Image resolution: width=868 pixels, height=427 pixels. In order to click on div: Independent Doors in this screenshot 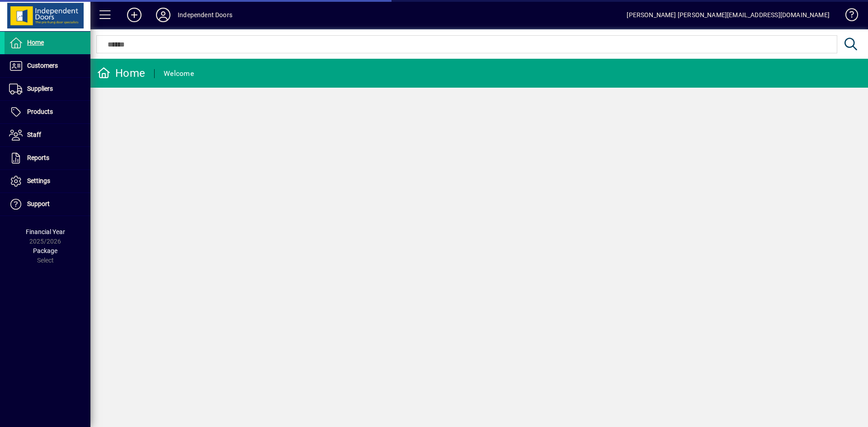, I will do `click(204, 15)`.